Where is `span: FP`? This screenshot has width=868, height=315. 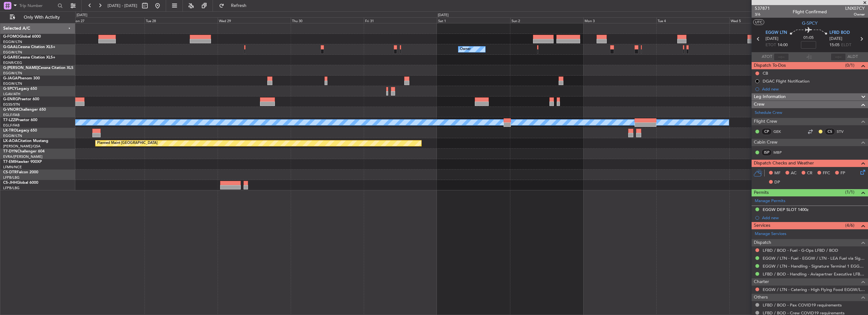 span: FP is located at coordinates (842, 174).